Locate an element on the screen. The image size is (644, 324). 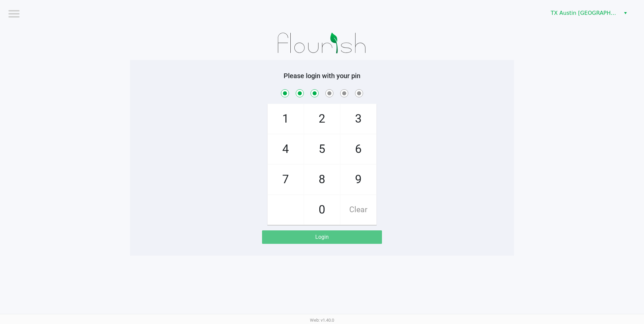
span: 0 is located at coordinates (322, 210).